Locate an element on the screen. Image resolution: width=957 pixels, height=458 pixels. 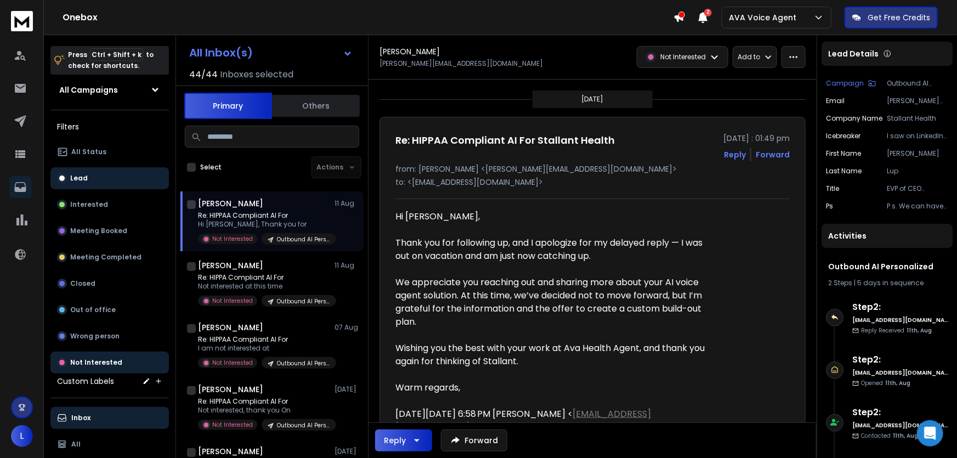
div: Open Intercom Messenger is located at coordinates (930, 433).